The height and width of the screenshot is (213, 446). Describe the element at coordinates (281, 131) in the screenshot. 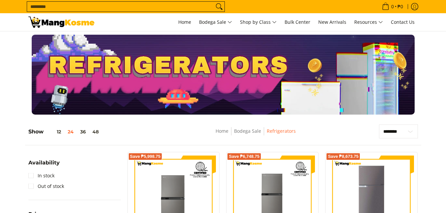

I see `a: Refrigerators` at that location.